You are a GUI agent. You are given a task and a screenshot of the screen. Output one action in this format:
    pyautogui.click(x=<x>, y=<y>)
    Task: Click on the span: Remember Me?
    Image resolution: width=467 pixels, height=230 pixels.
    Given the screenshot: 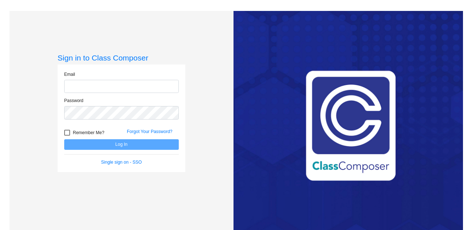 What is the action you would take?
    pyautogui.click(x=89, y=133)
    